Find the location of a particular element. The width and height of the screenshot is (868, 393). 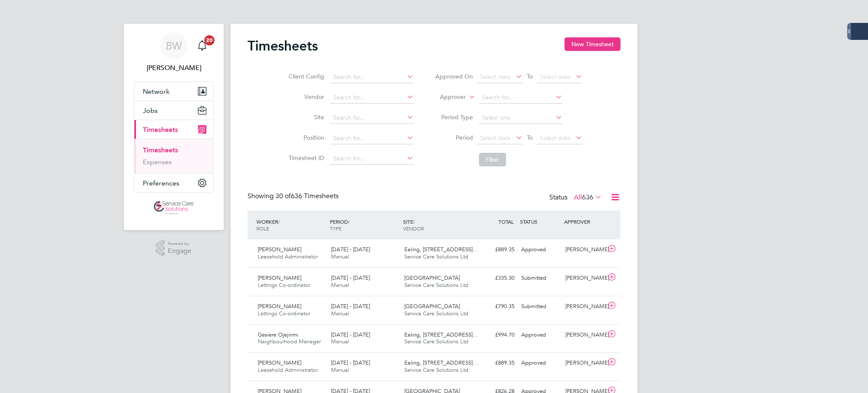

div: STATUS is located at coordinates (540, 221).